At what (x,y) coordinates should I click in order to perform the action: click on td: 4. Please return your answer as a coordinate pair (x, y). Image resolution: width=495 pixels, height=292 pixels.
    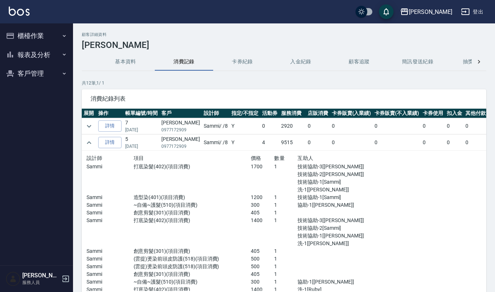
    Looking at the image, I should click on (270, 142).